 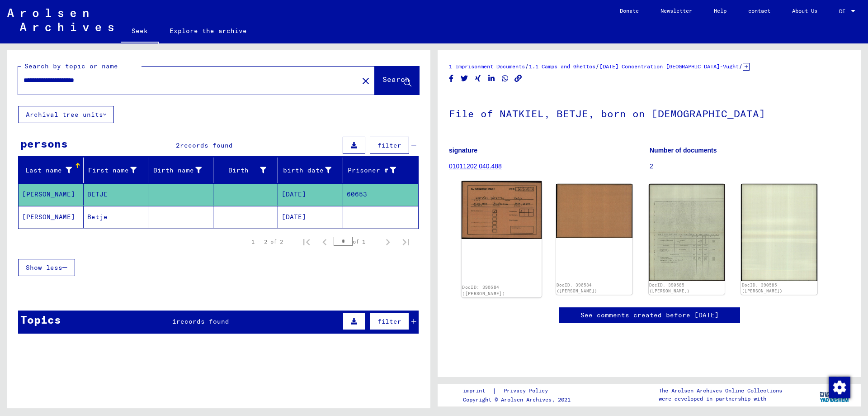 What do you see at coordinates (451, 78) in the screenshot?
I see `button: Share on Facebook` at bounding box center [451, 78].